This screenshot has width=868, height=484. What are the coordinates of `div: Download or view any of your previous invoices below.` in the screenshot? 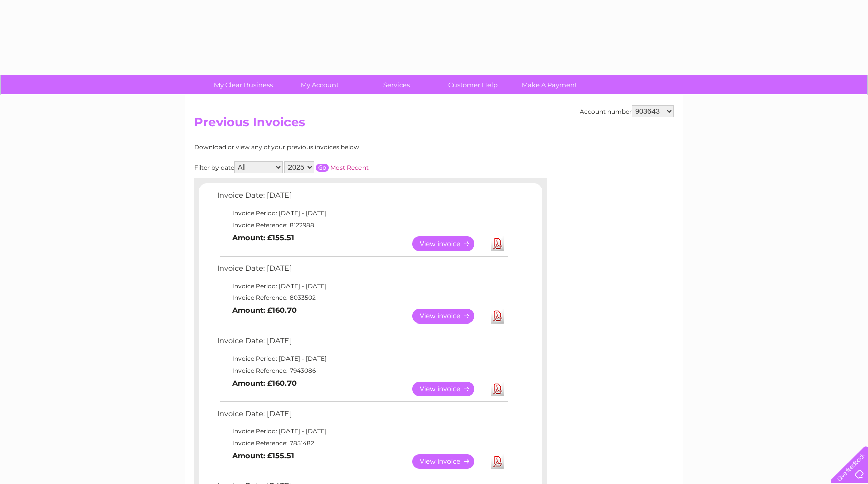 It's located at (326, 147).